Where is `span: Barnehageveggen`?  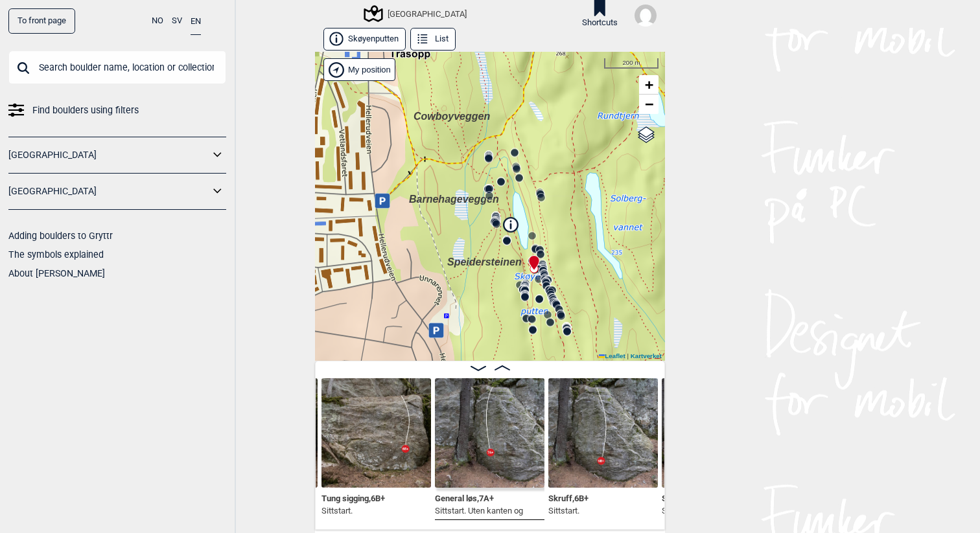
span: Barnehageveggen is located at coordinates (454, 199).